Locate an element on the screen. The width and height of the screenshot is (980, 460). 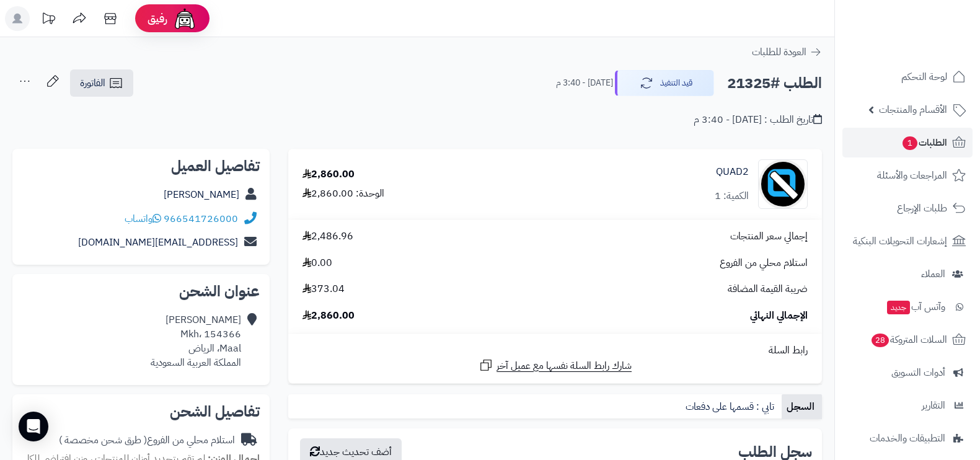
span: لوحة التحكم is located at coordinates (924, 77).